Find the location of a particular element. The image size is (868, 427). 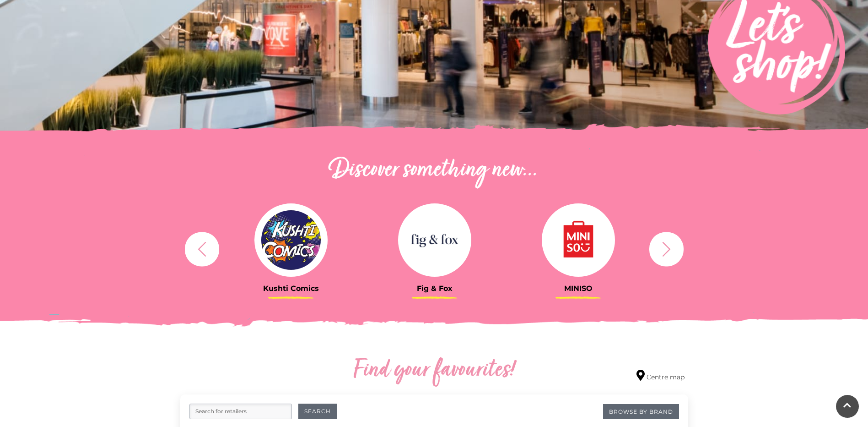

input: Search for retailers is located at coordinates (241, 411).